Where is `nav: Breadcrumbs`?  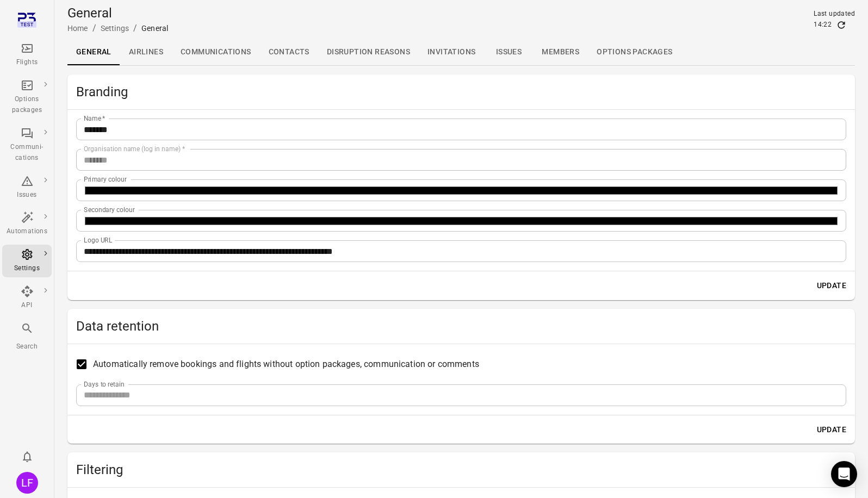 nav: Breadcrumbs is located at coordinates (117, 28).